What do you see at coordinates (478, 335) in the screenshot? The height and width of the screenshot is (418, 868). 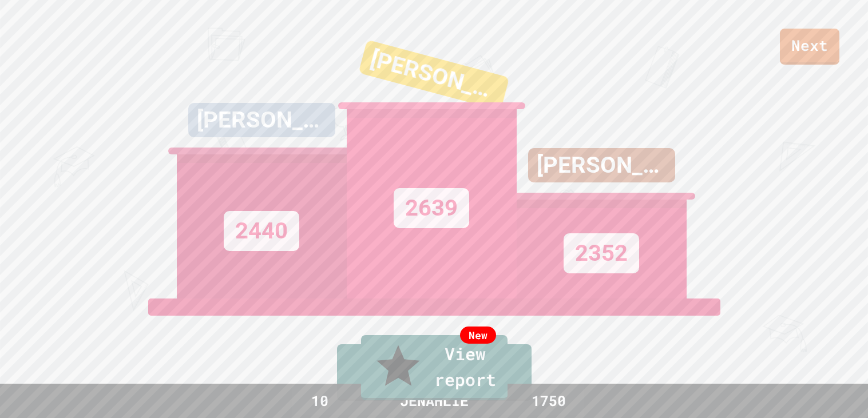 I see `div: New` at bounding box center [478, 335].